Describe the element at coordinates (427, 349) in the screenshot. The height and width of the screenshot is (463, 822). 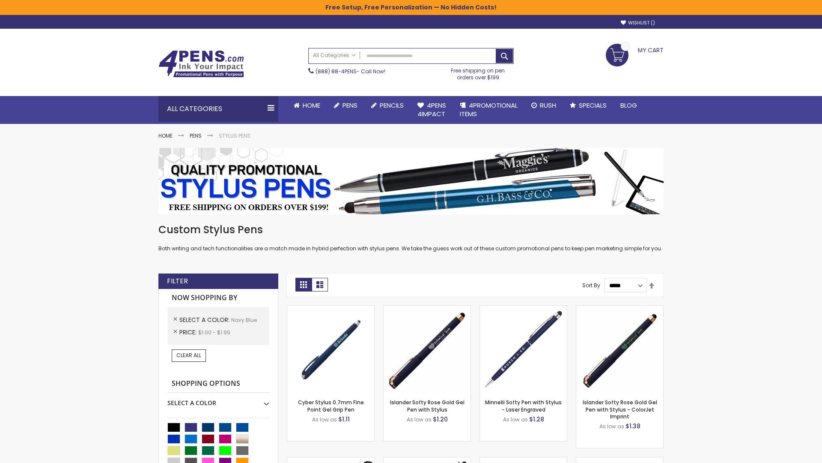
I see `img: Islander Softy Rose Gold Gel Pen with Stylus-Navy Blue` at that location.